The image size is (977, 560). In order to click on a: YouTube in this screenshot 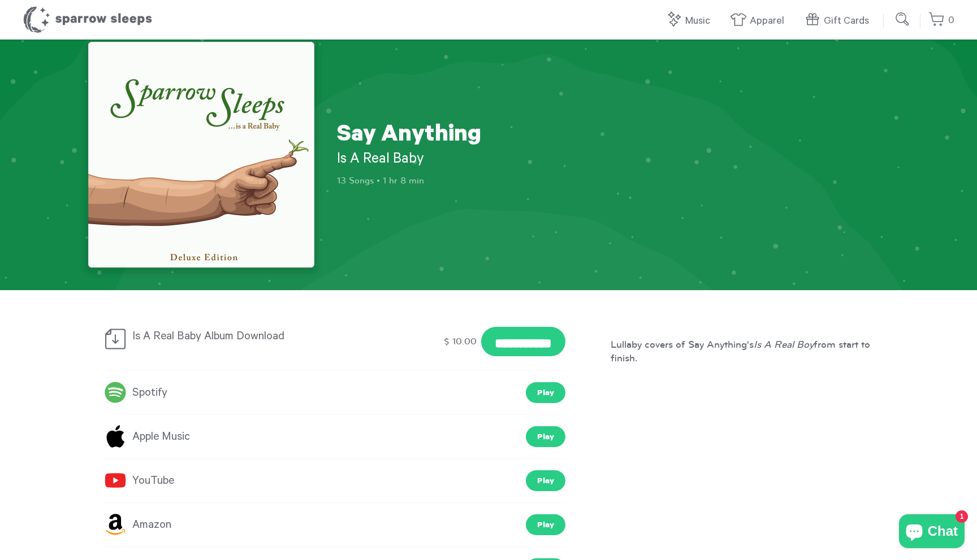, I will do `click(139, 481)`.